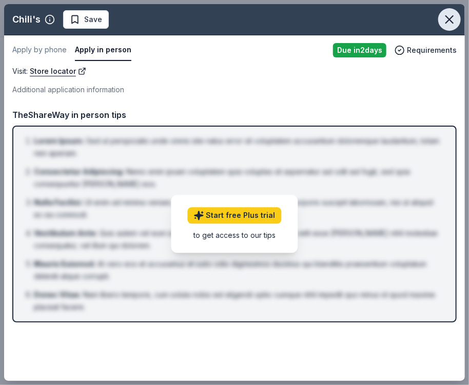 Image resolution: width=469 pixels, height=385 pixels. What do you see at coordinates (237, 301) in the screenshot?
I see `li: Nam libero tempore, cum soluta nobis est eligendi optio cumque nihil impedit quo minus id quod ma...` at bounding box center [237, 301].